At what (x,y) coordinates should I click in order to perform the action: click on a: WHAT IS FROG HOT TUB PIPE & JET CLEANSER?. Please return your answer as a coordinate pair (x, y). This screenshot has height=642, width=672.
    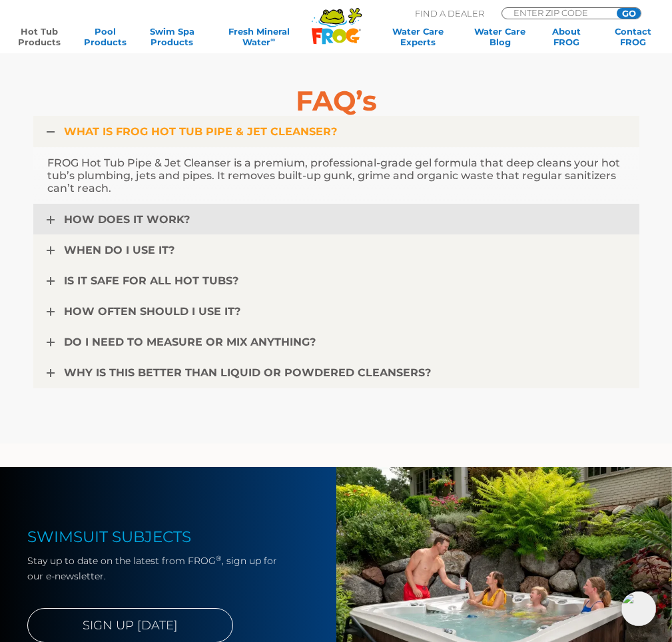
    Looking at the image, I should click on (336, 131).